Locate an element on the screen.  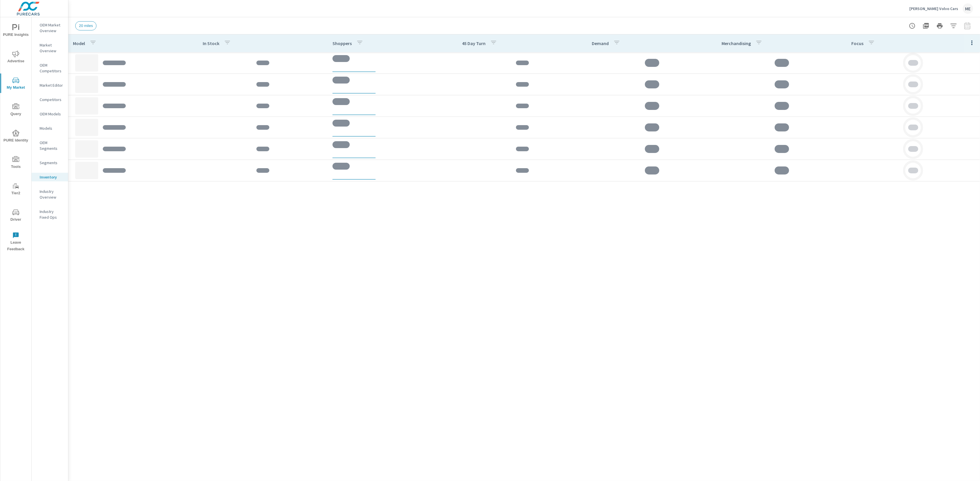
span: PURE Insights is located at coordinates (16, 31).